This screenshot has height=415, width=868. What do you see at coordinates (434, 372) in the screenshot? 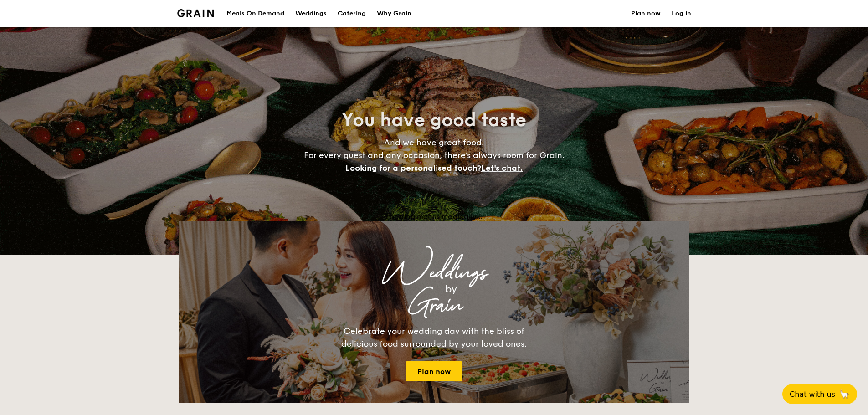
I see `a: Plan now` at bounding box center [434, 372].